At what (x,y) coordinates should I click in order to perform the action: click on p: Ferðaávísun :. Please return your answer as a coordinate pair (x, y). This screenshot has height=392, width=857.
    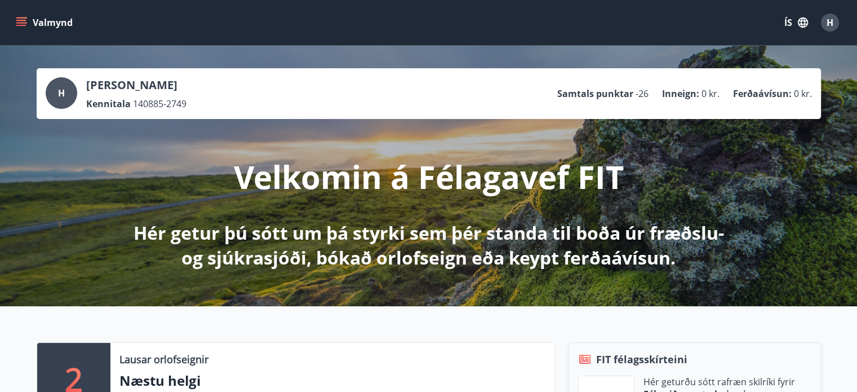
    Looking at the image, I should click on (762, 94).